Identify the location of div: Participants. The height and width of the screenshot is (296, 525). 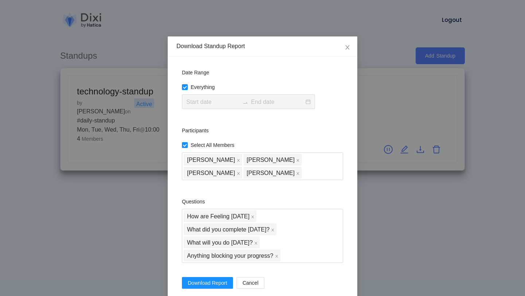
(262, 130).